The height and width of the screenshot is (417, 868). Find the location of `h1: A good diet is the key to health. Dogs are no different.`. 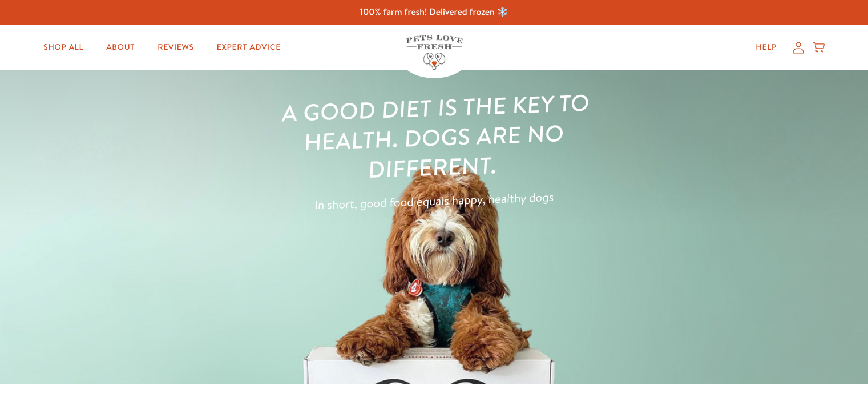

h1: A good diet is the key to health. Dogs are no different. is located at coordinates (433, 137).